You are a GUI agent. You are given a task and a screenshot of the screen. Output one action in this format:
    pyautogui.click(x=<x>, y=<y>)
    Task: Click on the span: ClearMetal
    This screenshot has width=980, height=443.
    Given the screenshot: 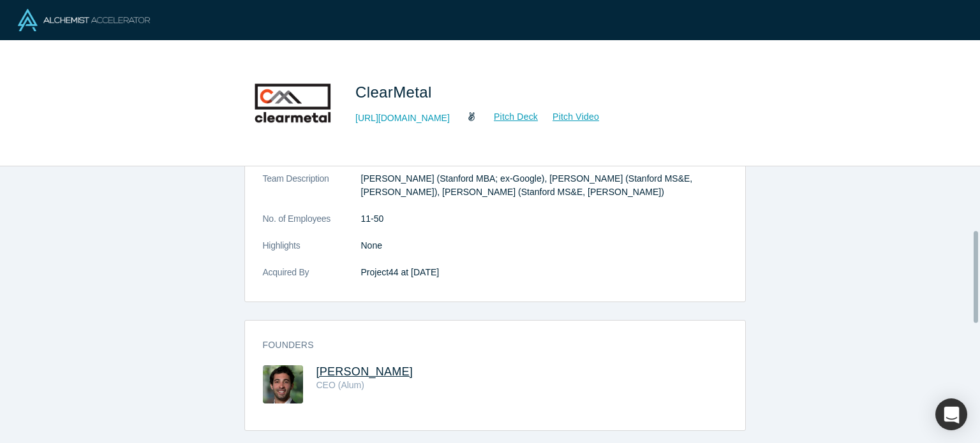 What is the action you would take?
    pyautogui.click(x=396, y=92)
    